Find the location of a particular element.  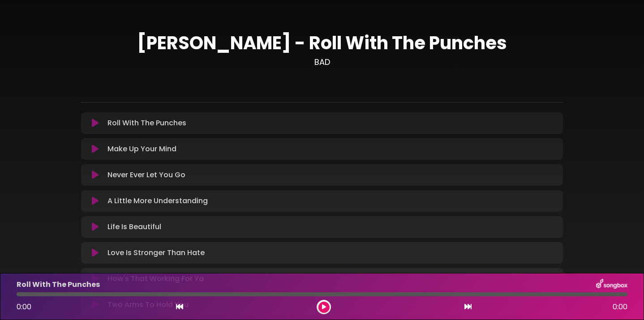

p: A Little More Understanding is located at coordinates (158, 201).